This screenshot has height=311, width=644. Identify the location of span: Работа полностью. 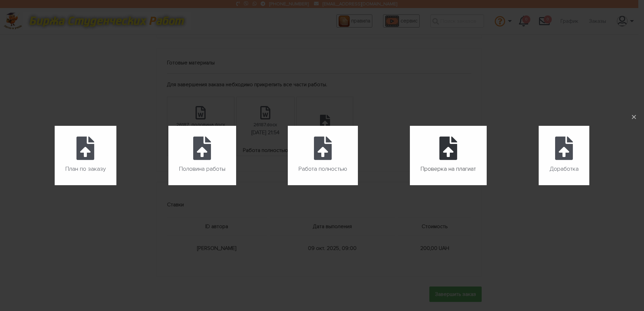
(323, 169).